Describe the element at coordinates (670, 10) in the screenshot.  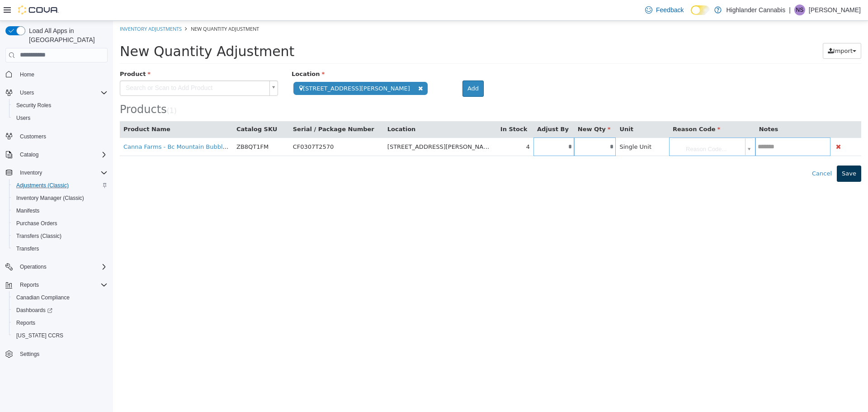
I see `span: Feedback` at that location.